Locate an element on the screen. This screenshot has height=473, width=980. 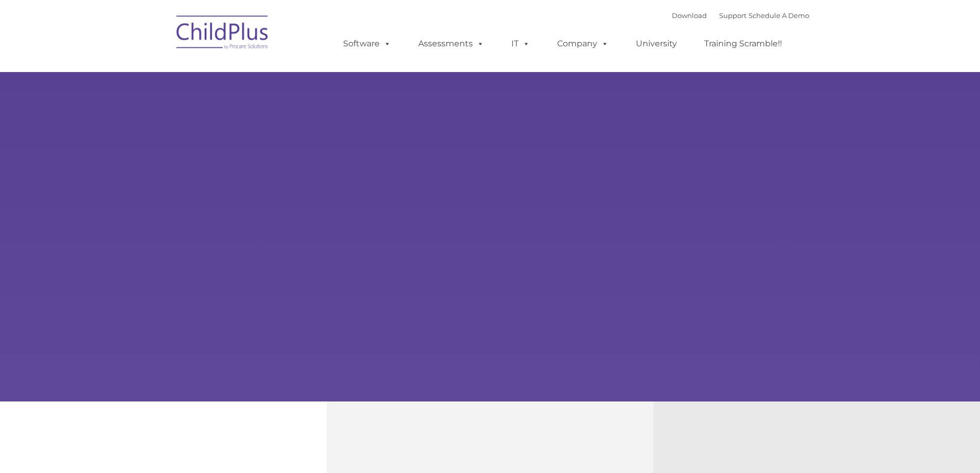
a: Assessments is located at coordinates (451, 44).